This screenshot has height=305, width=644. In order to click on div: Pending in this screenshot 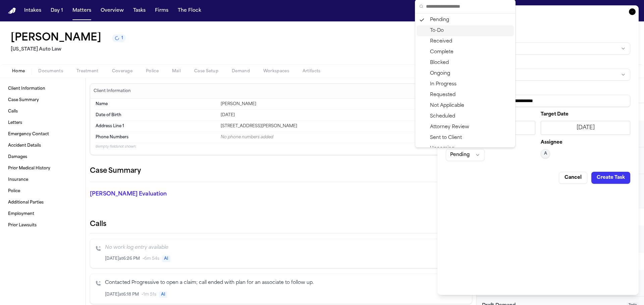, I will do `click(465, 20)`.